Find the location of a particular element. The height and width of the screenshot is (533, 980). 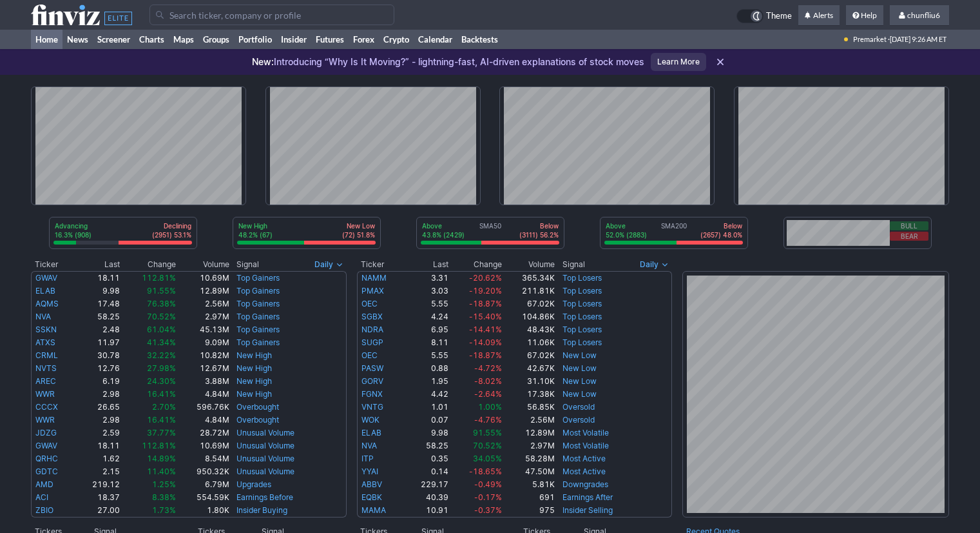

a: Charts is located at coordinates (151, 40).